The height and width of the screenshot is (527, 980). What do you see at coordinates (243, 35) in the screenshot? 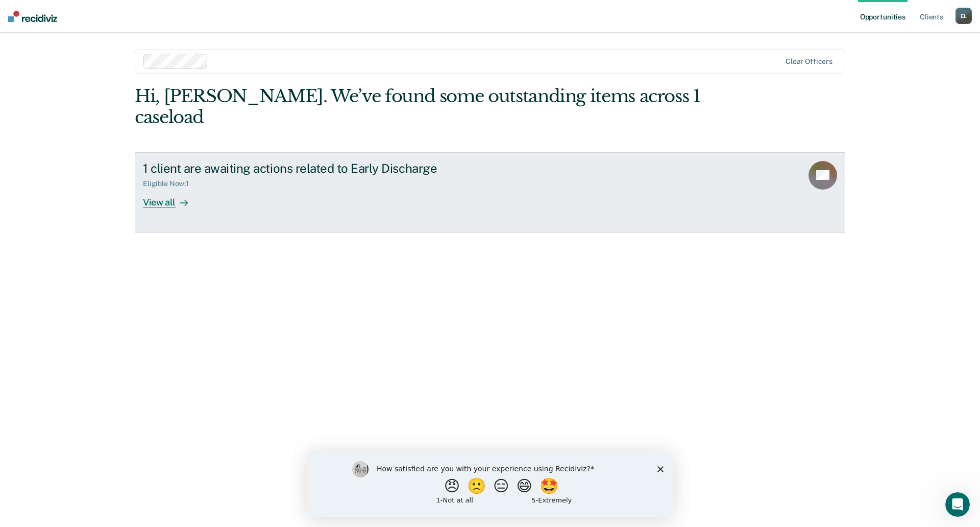
I see `button: 5` at bounding box center [243, 35].